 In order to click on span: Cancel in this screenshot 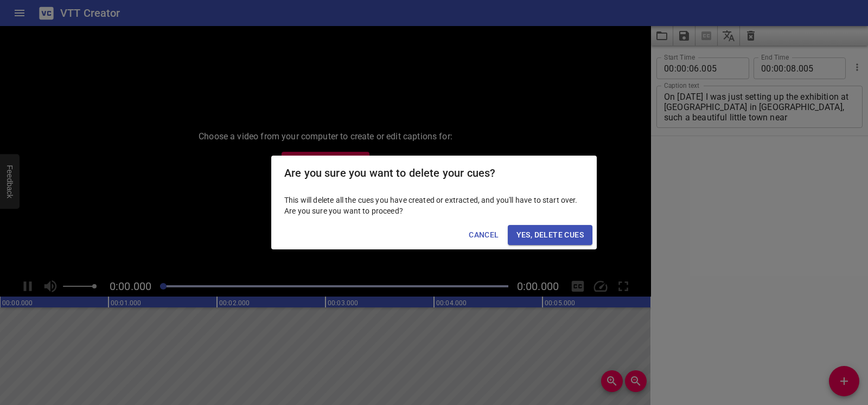, I will do `click(483, 234)`.